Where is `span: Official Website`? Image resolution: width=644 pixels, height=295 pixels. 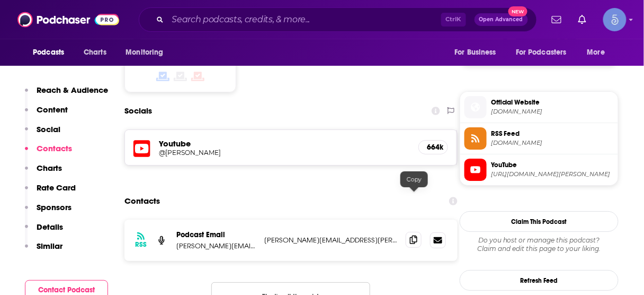
span: Official Website is located at coordinates (552, 102).